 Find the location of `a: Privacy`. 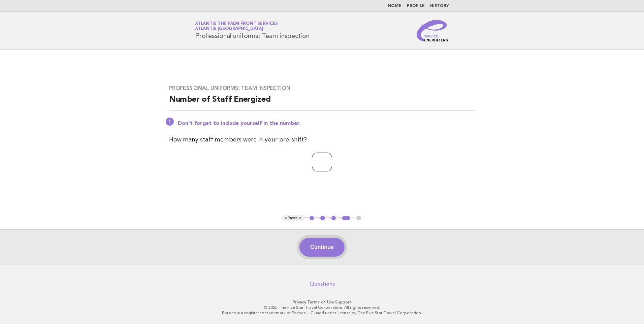

a: Privacy is located at coordinates (299, 302).